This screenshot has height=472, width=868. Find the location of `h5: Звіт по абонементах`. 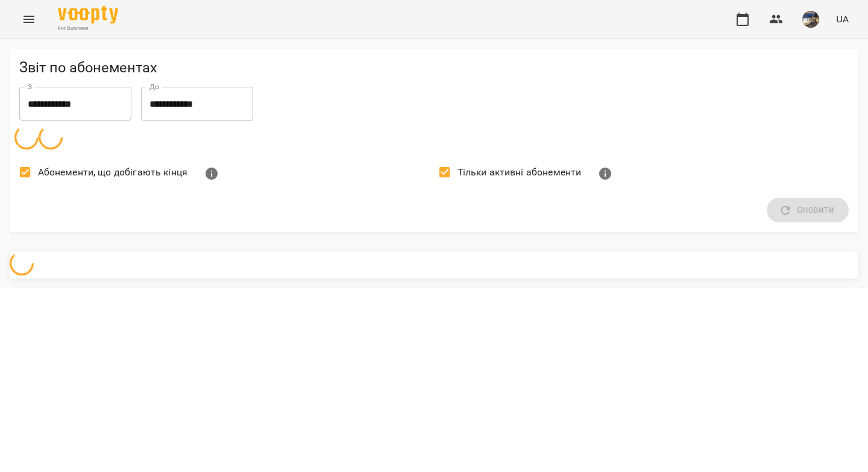

h5: Звіт по абонементах is located at coordinates (434, 68).